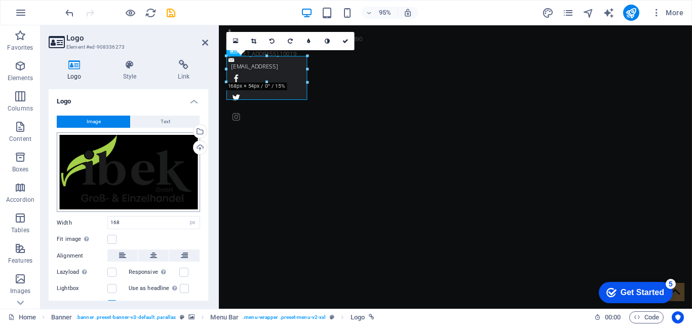 This screenshot has width=692, height=325. I want to click on div: ibek-website-logo-croped-245RO2dfUqcWt9yLREKHdQ.jpg, so click(128, 172).